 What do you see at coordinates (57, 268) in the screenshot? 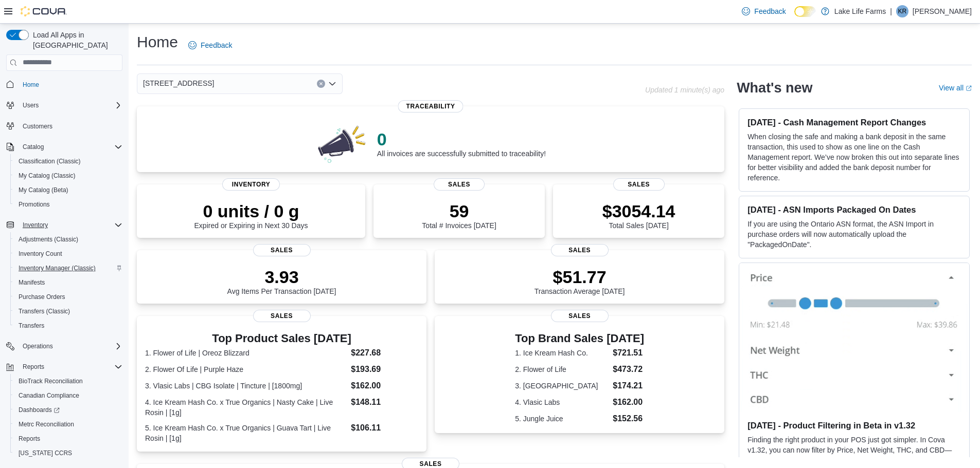
I see `a: Inventory Manager (Classic)` at bounding box center [57, 268].